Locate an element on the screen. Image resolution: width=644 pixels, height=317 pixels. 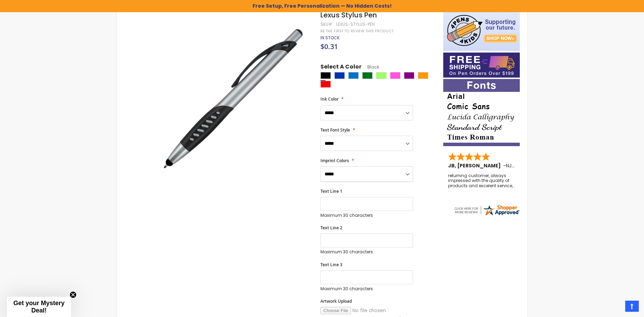
img: 4pens 4 kids is located at coordinates (481, 31).